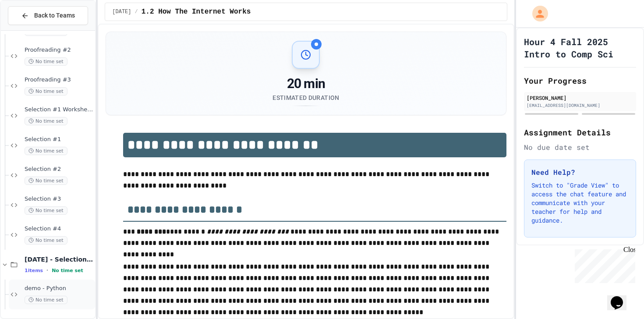  What do you see at coordinates (58, 199) in the screenshot?
I see `span: Selection #3` at bounding box center [58, 199].